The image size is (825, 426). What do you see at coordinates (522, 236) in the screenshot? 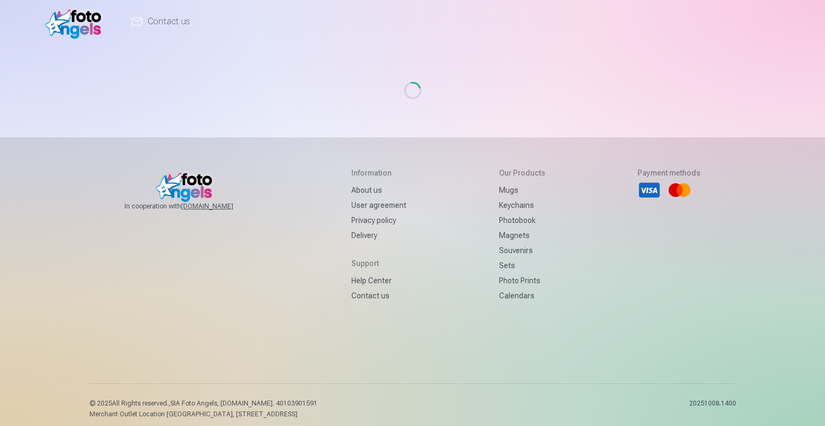
I see `a: Magnets` at bounding box center [522, 236].